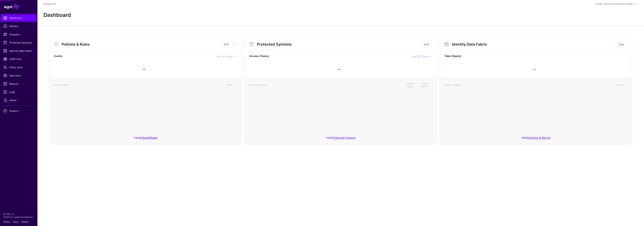 The height and width of the screenshot is (226, 644). Describe the element at coordinates (19, 34) in the screenshot. I see `span: Snippets` at that location.